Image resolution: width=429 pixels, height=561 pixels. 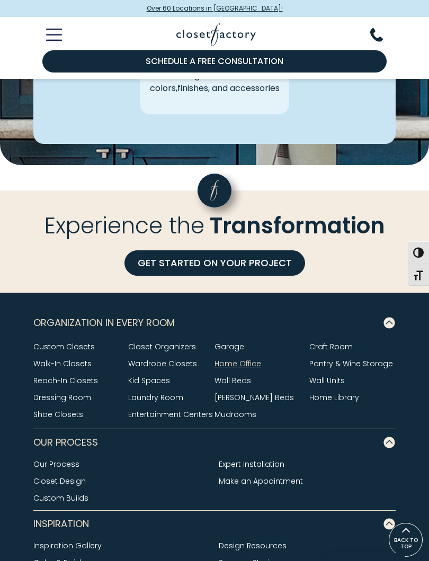 What do you see at coordinates (334, 398) in the screenshot?
I see `a: Home Library` at bounding box center [334, 398].